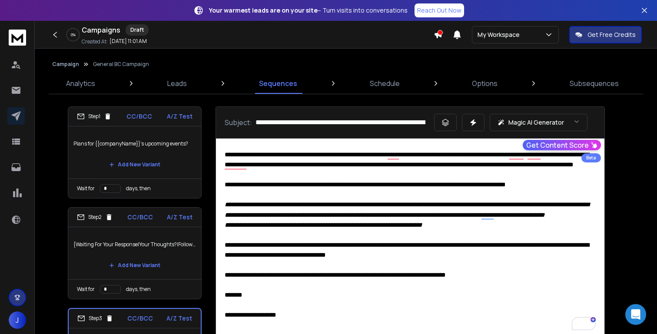 This screenshot has height=334, width=657. Describe the element at coordinates (80, 83) in the screenshot. I see `a: Analytics` at that location.